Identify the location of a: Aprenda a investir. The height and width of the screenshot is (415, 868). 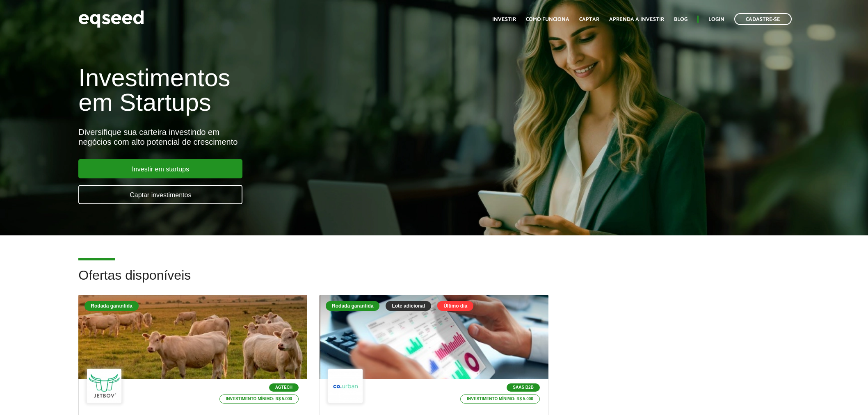
(637, 19).